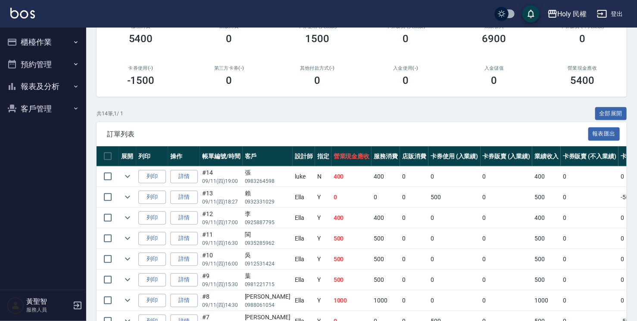  What do you see at coordinates (268, 285) in the screenshot?
I see `p: 0981221715` at bounding box center [268, 285].